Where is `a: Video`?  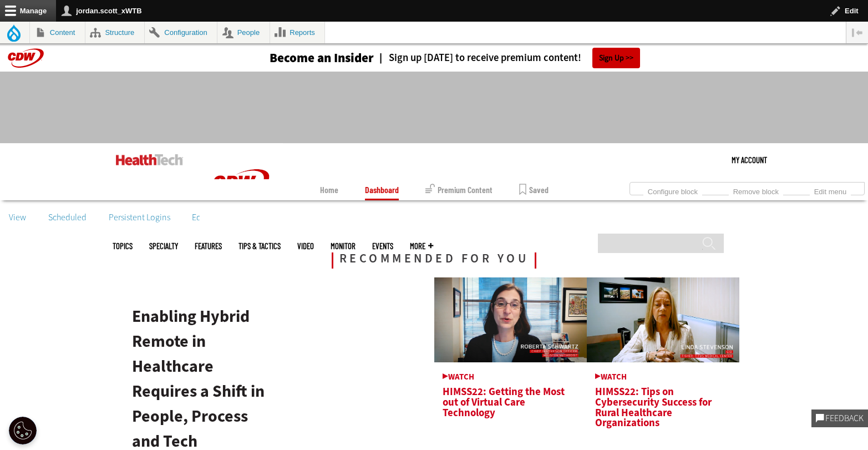 a: Video is located at coordinates (306, 246).